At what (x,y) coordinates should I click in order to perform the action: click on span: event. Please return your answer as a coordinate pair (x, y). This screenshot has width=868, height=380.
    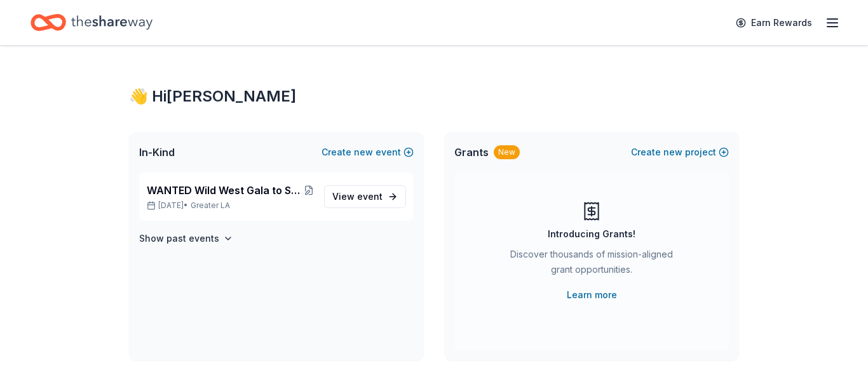
    Looking at the image, I should click on (370, 196).